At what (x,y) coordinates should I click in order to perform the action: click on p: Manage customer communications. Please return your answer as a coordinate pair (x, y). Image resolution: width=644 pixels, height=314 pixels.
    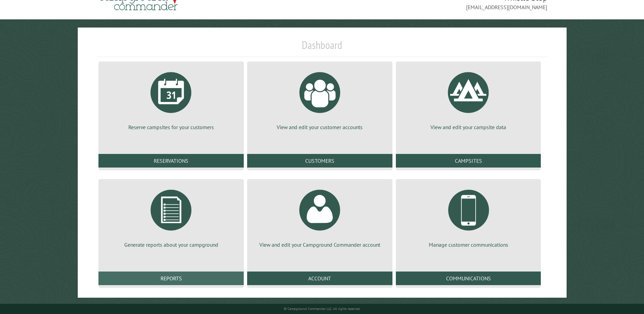
    Looking at the image, I should click on (469, 245).